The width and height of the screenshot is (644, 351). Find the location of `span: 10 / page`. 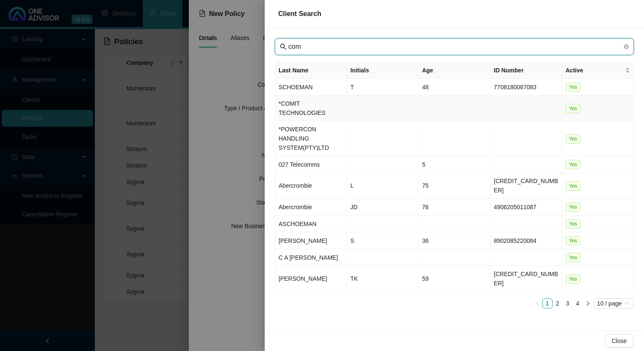

span: 10 / page is located at coordinates (614, 304).